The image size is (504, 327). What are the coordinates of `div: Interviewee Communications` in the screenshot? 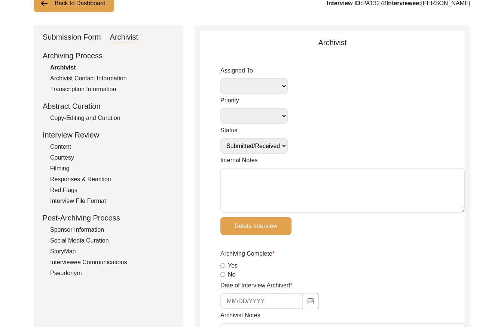 It's located at (112, 263).